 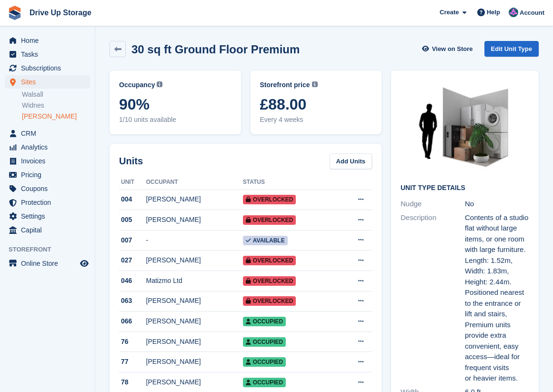 I want to click on span: Account, so click(x=532, y=13).